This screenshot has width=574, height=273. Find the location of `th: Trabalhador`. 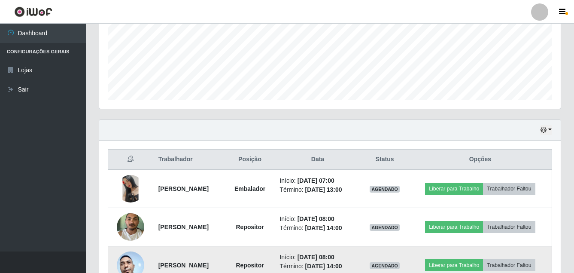

th: Trabalhador is located at coordinates (189, 159).